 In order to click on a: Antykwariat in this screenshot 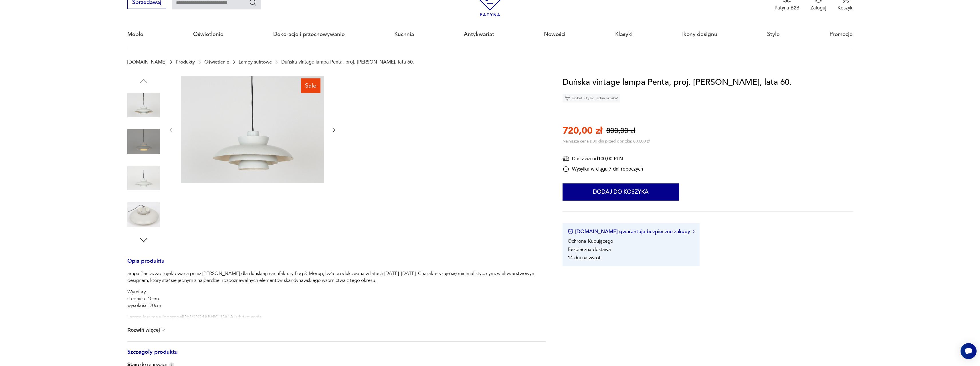, I will do `click(479, 34)`.